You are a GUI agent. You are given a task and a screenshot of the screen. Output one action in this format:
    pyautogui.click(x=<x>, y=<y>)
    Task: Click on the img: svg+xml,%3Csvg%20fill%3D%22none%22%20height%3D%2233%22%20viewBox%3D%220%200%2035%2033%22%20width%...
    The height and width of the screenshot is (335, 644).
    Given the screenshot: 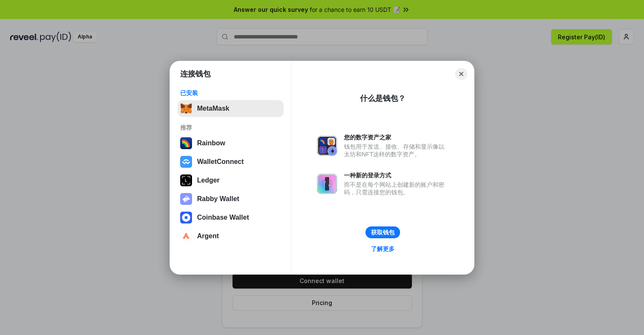 What is the action you would take?
    pyautogui.click(x=186, y=109)
    